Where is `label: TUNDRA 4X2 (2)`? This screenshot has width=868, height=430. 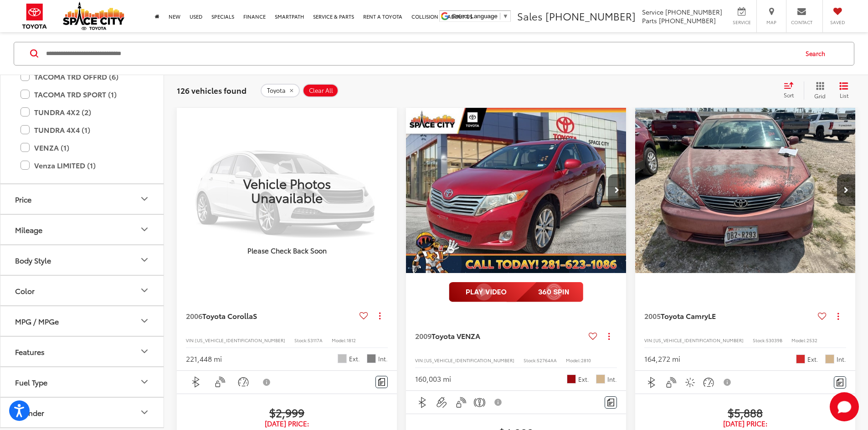 label: TUNDRA 4X2 (2) is located at coordinates (82, 111).